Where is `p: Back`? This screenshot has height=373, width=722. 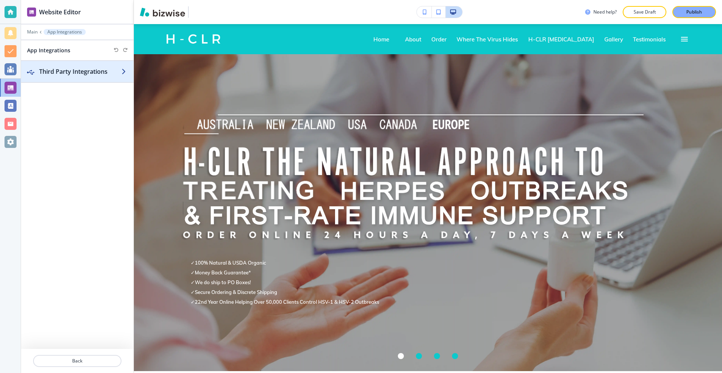 p: Back is located at coordinates (77, 361).